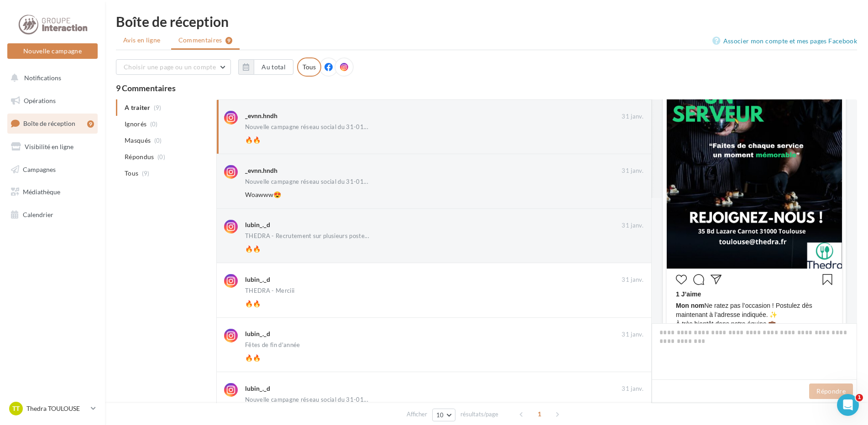  What do you see at coordinates (42, 78) in the screenshot?
I see `span: Notifications` at bounding box center [42, 78].